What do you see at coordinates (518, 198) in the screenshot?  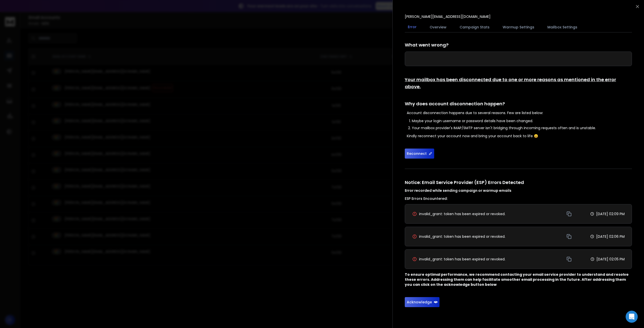 I see `h3: ESP Errors Encountered:` at bounding box center [518, 198].